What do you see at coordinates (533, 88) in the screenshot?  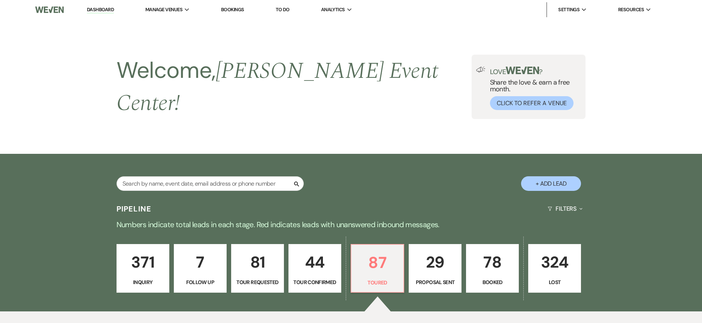 I see `div: Share the love & earn a free month.` at bounding box center [533, 88].